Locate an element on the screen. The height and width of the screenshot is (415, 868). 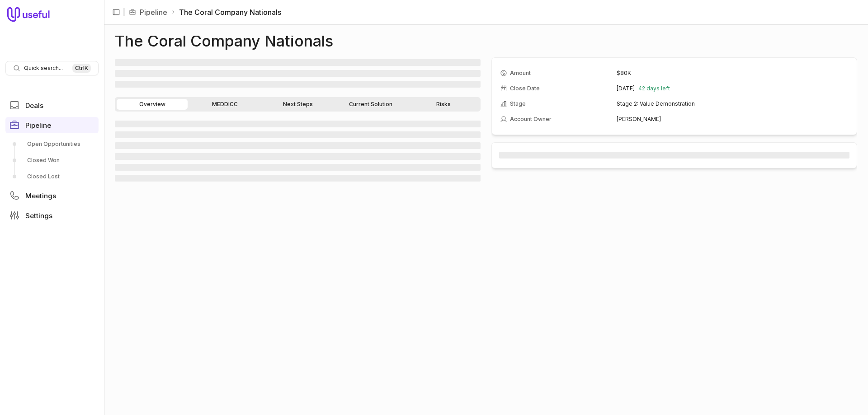
h1: The Coral Company Nationals is located at coordinates (224, 41).